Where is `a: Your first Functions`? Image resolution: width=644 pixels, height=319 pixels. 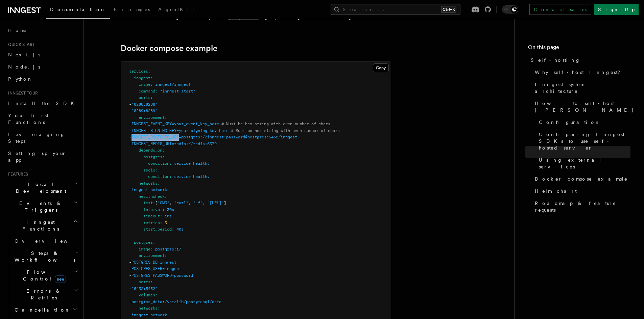
a: Your first Functions is located at coordinates (42, 119).